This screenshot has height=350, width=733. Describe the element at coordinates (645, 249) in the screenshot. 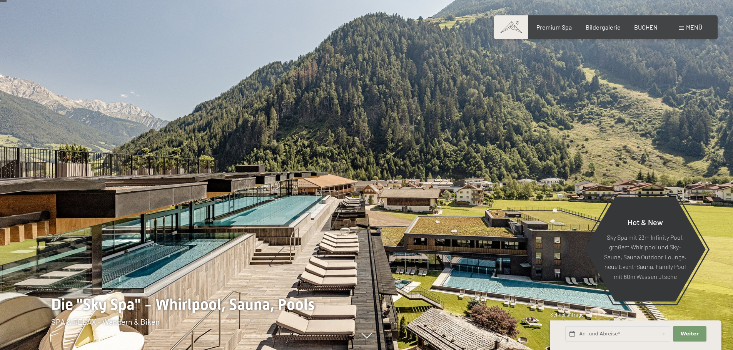

I see `a: Hot & New Sky Spa mit 23m Infinity Pool, großem Whirlpool und Sky-Sauna, Sauna Outdoor Lounge, ne...` at that location.